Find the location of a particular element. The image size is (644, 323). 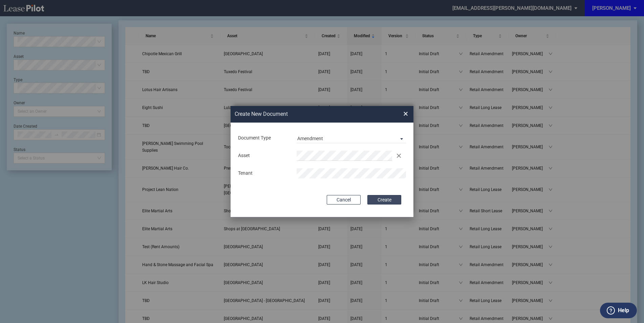

div: Tenant is located at coordinates (263, 173).